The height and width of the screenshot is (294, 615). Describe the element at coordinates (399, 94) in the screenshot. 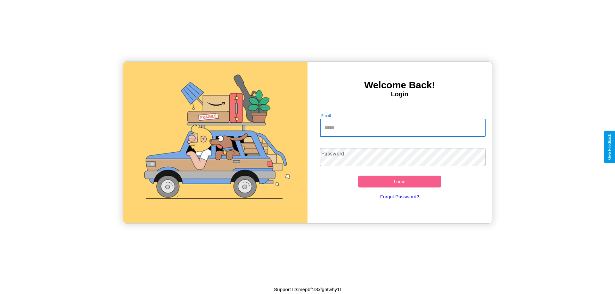

I see `h4: Login` at that location.